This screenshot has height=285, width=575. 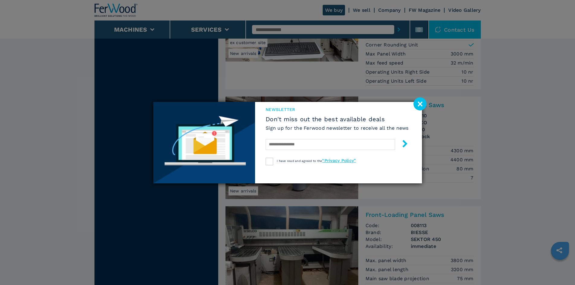 What do you see at coordinates (402, 145) in the screenshot?
I see `button: submit-button` at bounding box center [402, 145].